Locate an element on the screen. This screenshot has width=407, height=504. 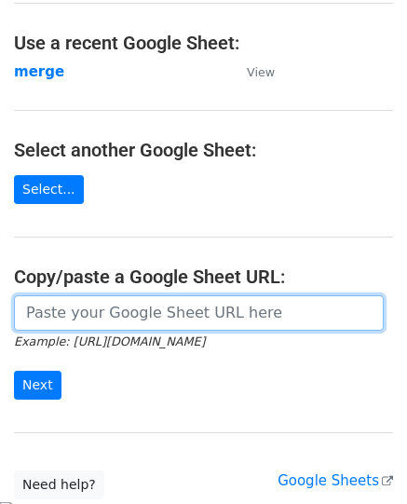
small: View is located at coordinates (261, 72).